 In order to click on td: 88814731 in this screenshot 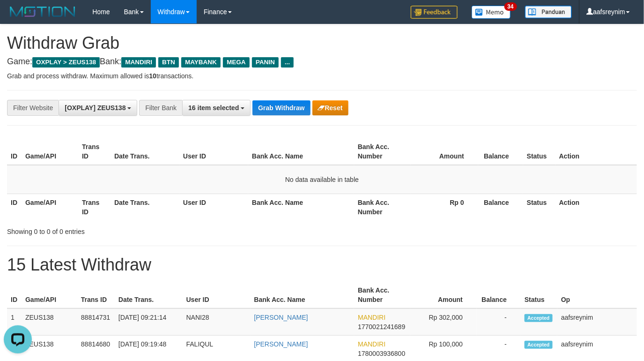, I will do `click(96, 322)`.